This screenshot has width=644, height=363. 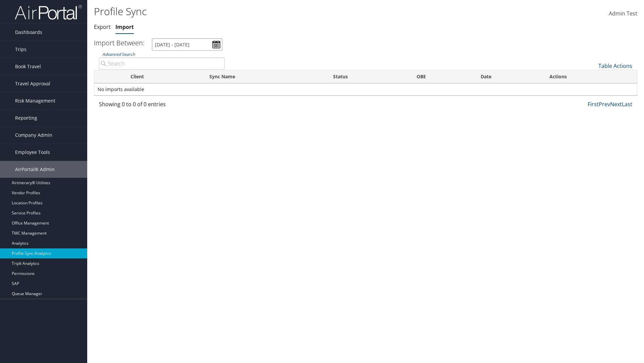 I want to click on h3: Import Between:, so click(x=119, y=42).